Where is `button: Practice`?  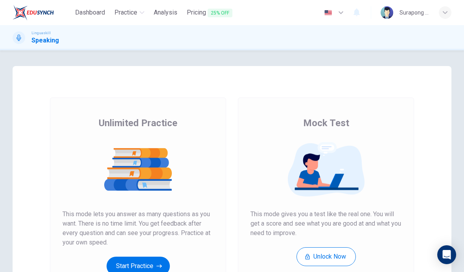 button: Practice is located at coordinates (129, 13).